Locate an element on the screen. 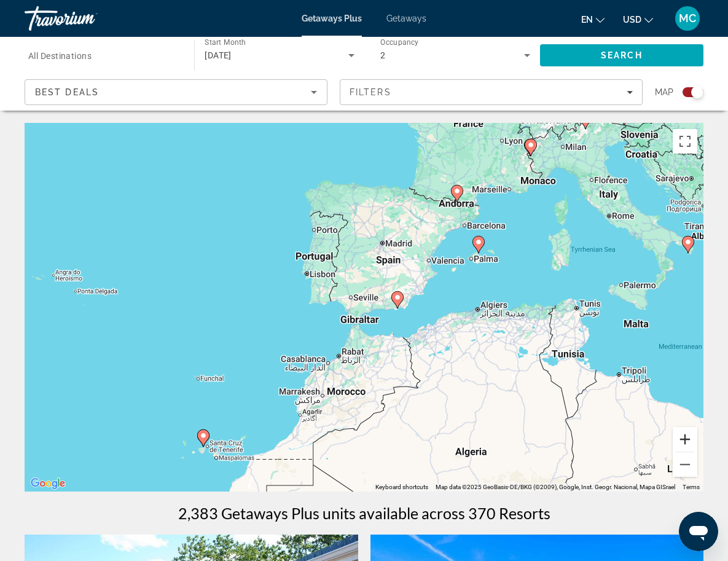 This screenshot has width=728, height=561. button: User Menu is located at coordinates (688, 18).